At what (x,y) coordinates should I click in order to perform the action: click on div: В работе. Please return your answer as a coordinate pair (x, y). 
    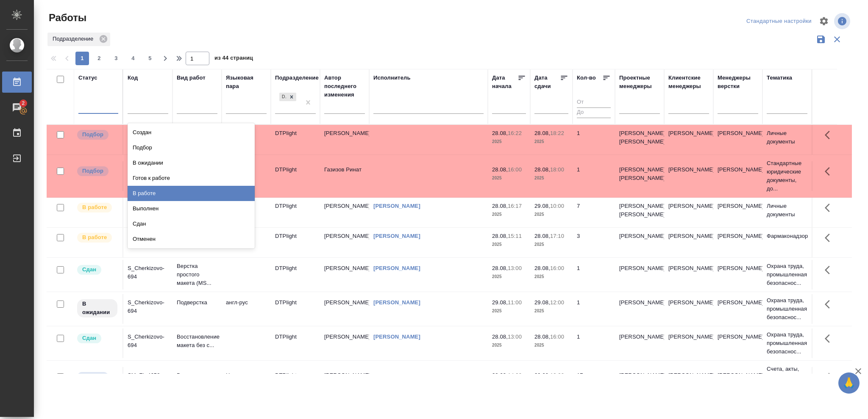
    Looking at the image, I should click on (191, 193).